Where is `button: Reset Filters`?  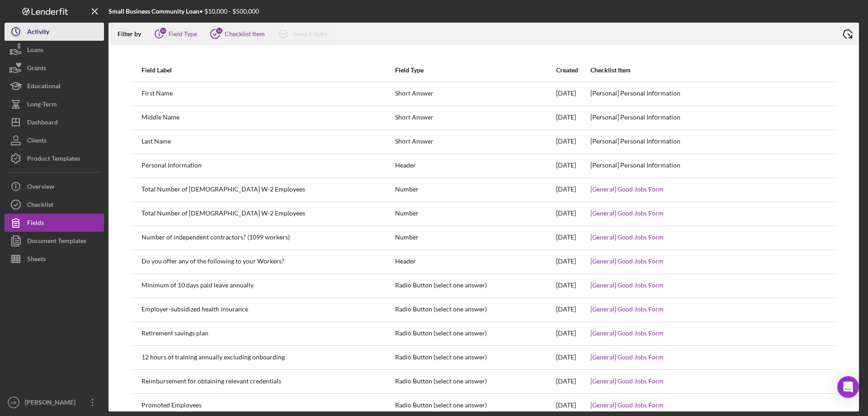 button: Reset Filters is located at coordinates (304, 34).